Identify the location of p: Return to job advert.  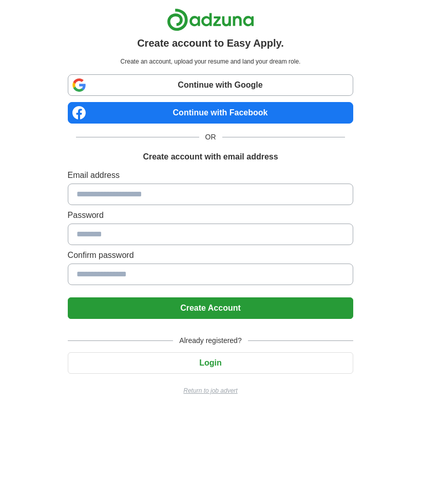
(210, 390).